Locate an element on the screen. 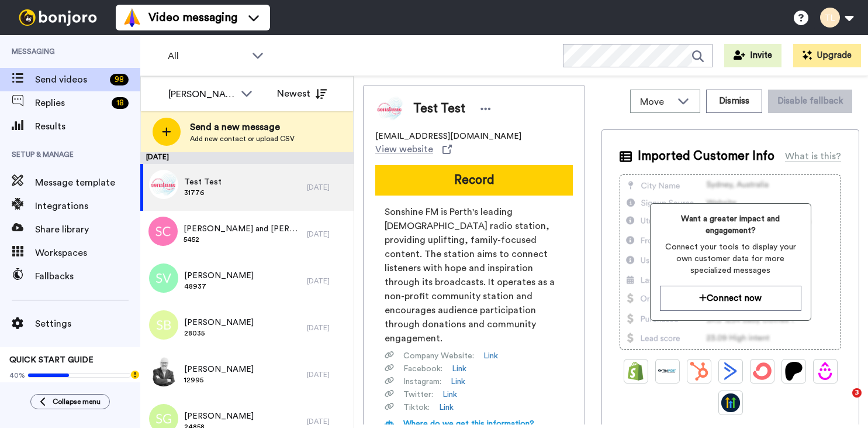 Image resolution: width=868 pixels, height=428 pixels. span: 28035 is located at coordinates (219, 333).